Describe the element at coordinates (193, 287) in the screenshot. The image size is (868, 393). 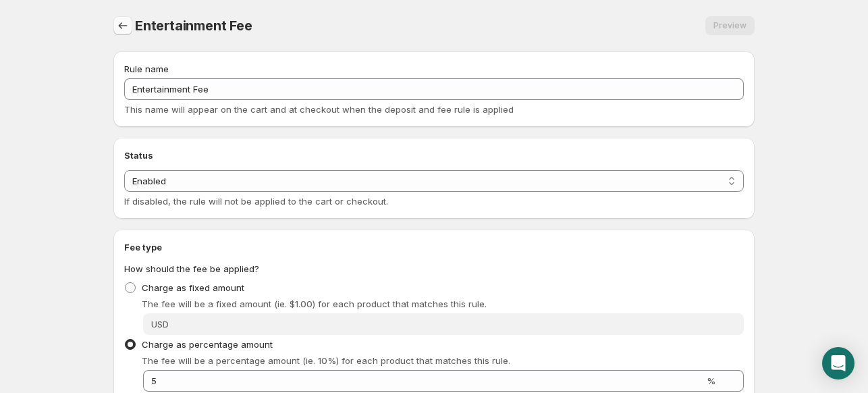
I see `span: Charge as fixed amount` at that location.